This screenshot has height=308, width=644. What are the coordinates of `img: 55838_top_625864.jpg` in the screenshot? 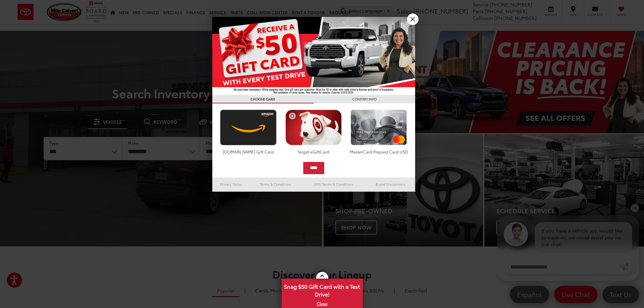 It's located at (314, 56).